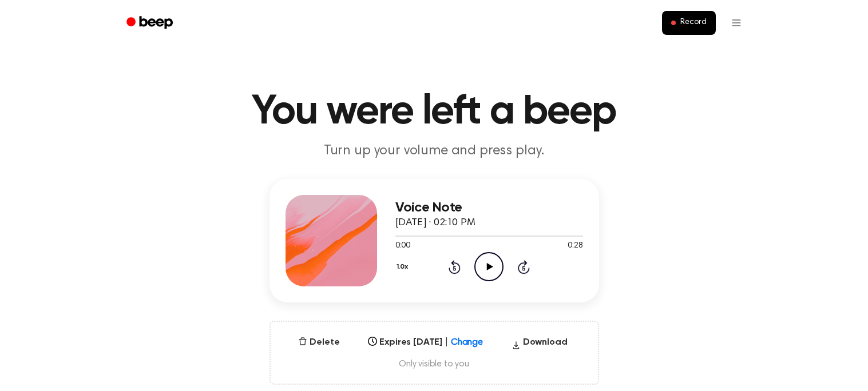  Describe the element at coordinates (150, 23) in the screenshot. I see `a: Beep` at that location.